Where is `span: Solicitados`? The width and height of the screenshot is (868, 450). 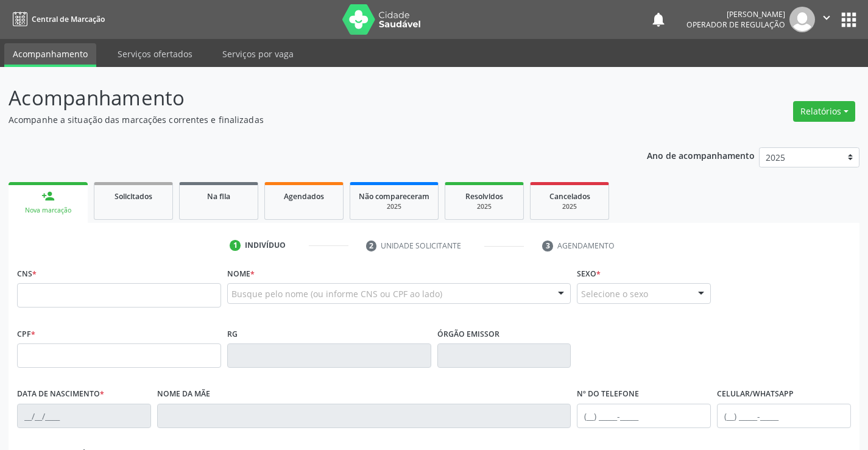 span: Solicitados is located at coordinates (134, 196).